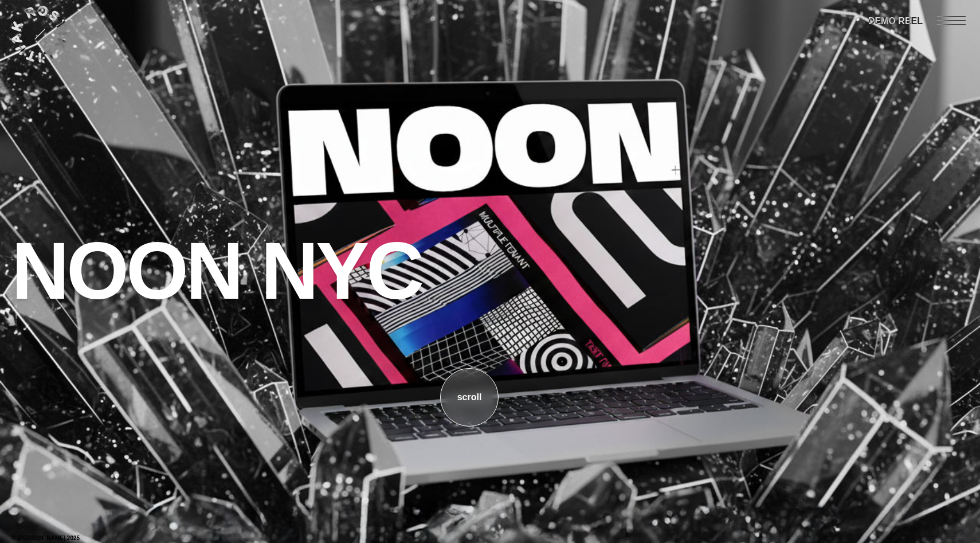 The image size is (980, 543). What do you see at coordinates (896, 21) in the screenshot?
I see `a: DEMO REEL` at bounding box center [896, 21].